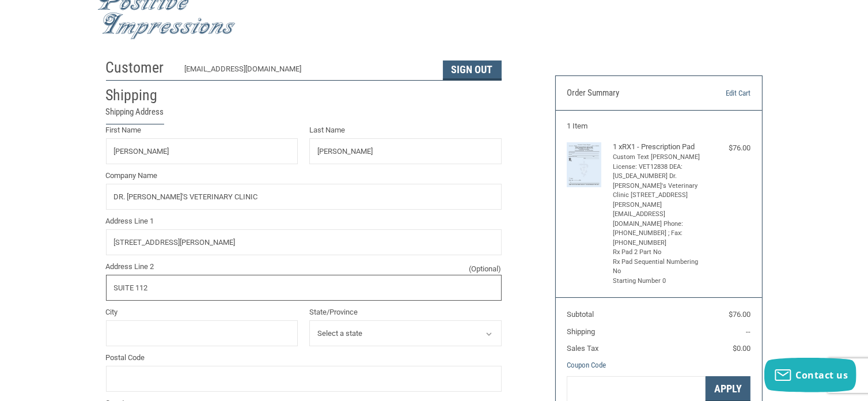 This screenshot has height=401, width=868. I want to click on label: Last Name, so click(405, 130).